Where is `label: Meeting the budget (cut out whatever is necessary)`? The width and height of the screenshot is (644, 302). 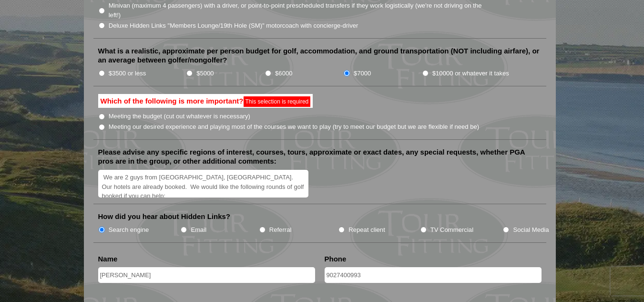 label: Meeting the budget (cut out whatever is necessary) is located at coordinates (179, 116).